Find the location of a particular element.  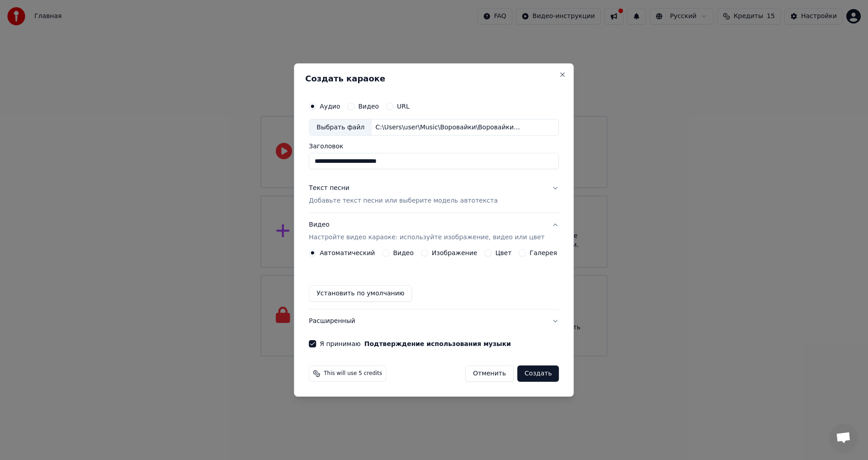

div: Текст песни is located at coordinates (329, 189).